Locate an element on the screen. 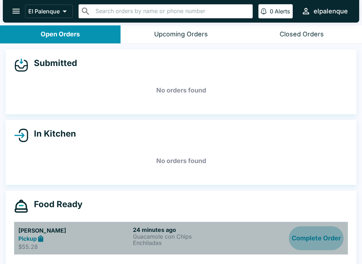  p: $55.28 is located at coordinates (74, 247).